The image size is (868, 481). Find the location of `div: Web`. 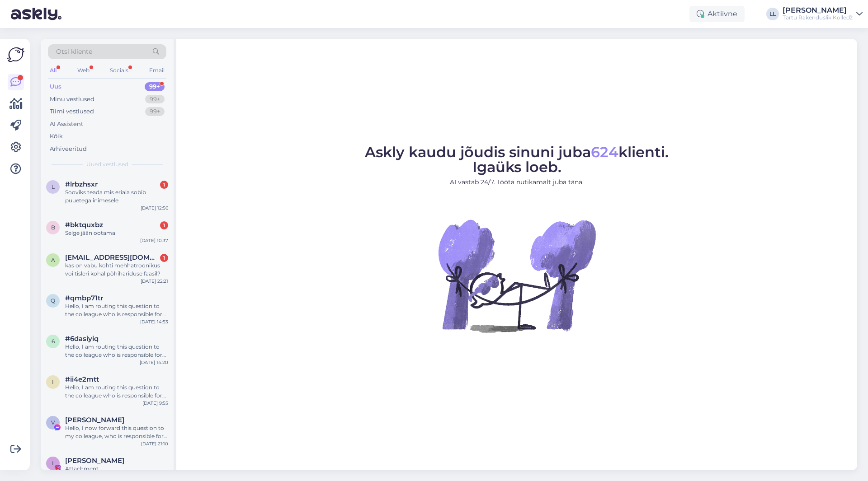

div: Web is located at coordinates (83, 71).